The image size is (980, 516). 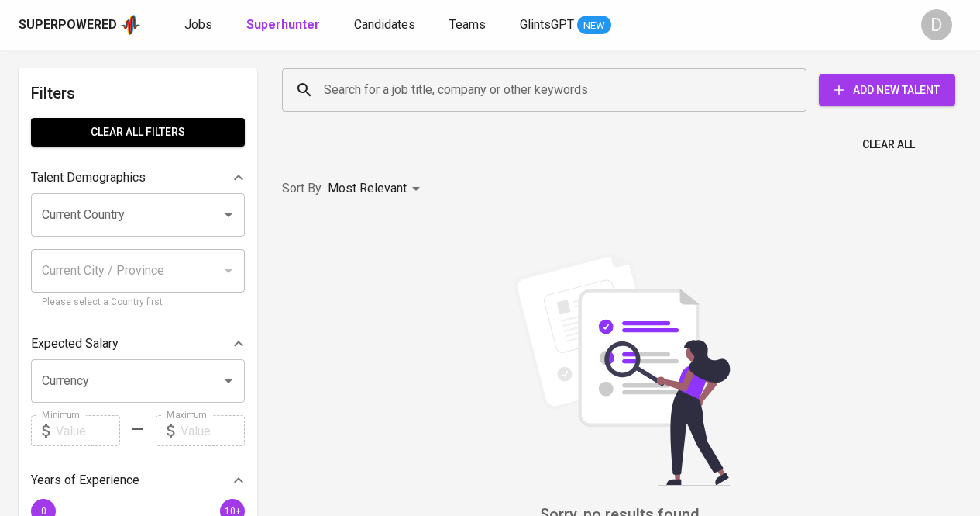 I want to click on div: Superpowered, so click(x=67, y=25).